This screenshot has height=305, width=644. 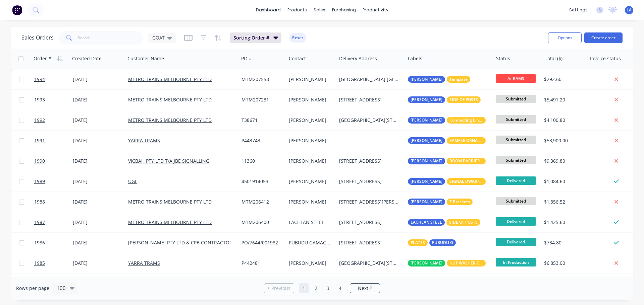 What do you see at coordinates (466, 141) in the screenshot?
I see `span: SAMPLE ORNAMENTAL ARMS` at bounding box center [466, 141].